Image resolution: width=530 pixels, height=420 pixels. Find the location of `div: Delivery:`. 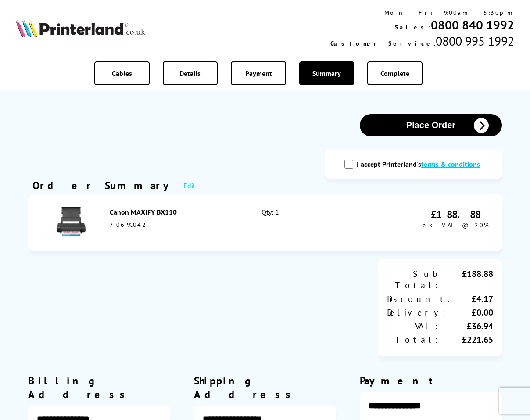

div: Delivery: is located at coordinates (417, 313).